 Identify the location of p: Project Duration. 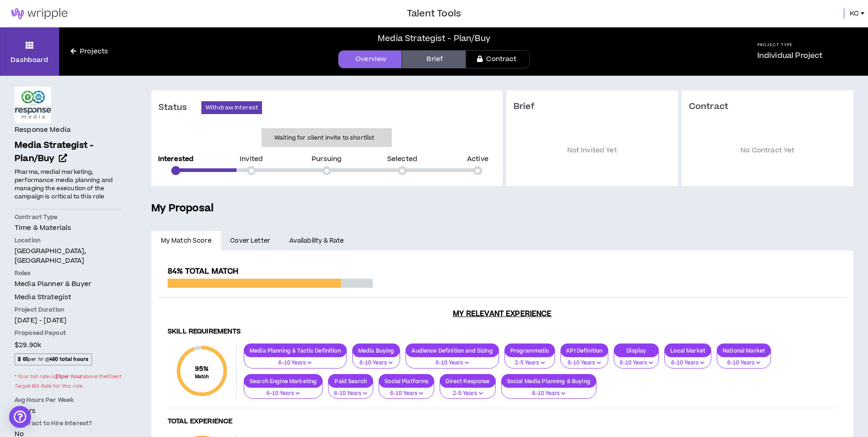
(68, 310).